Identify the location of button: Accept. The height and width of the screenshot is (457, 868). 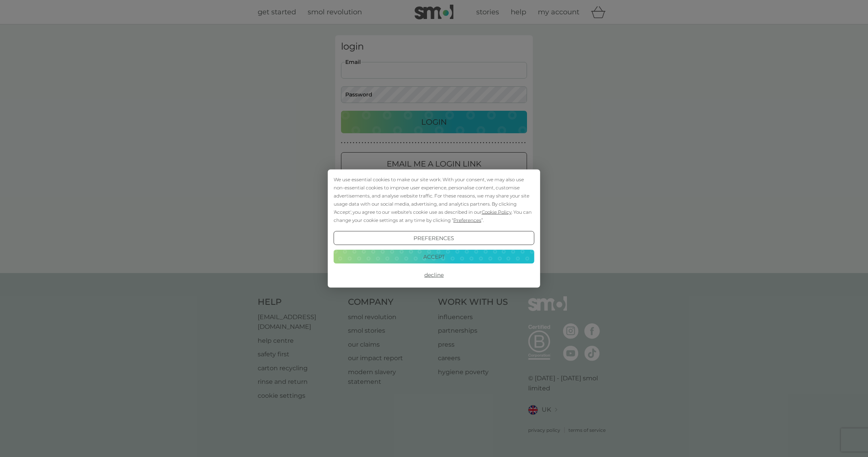
(434, 256).